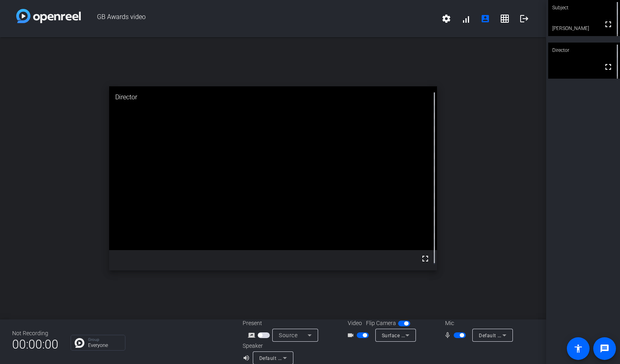 The image size is (620, 364). I want to click on div: Present, so click(283, 323).